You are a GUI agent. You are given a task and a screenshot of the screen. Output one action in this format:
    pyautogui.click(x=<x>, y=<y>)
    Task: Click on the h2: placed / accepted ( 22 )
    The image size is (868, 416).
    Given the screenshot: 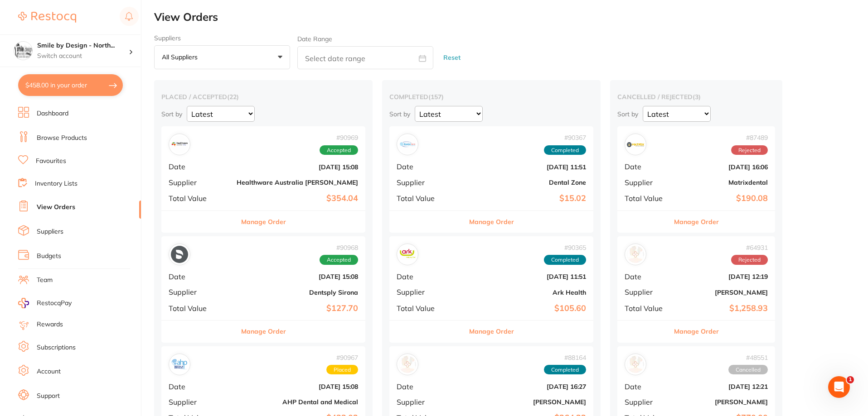 What is the action you would take?
    pyautogui.click(x=263, y=97)
    